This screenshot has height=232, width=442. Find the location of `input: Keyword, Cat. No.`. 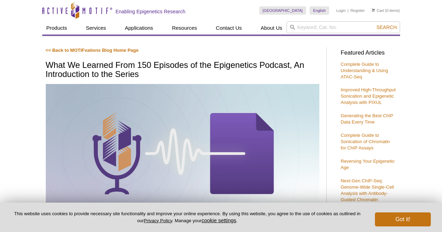

input: Keyword, Cat. No. is located at coordinates (343, 27).